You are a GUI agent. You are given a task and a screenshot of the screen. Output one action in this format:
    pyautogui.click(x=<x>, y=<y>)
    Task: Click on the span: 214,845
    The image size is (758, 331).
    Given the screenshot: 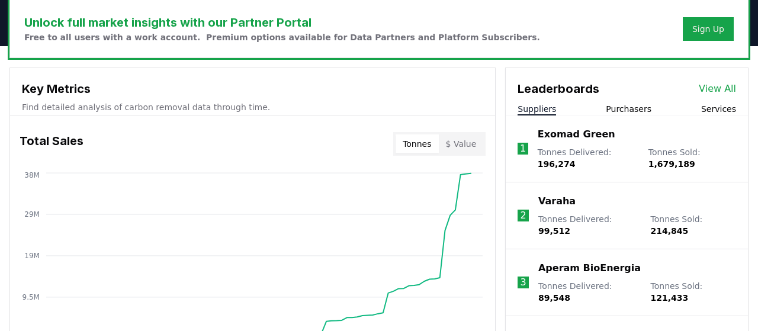 What is the action you would take?
    pyautogui.click(x=670, y=231)
    